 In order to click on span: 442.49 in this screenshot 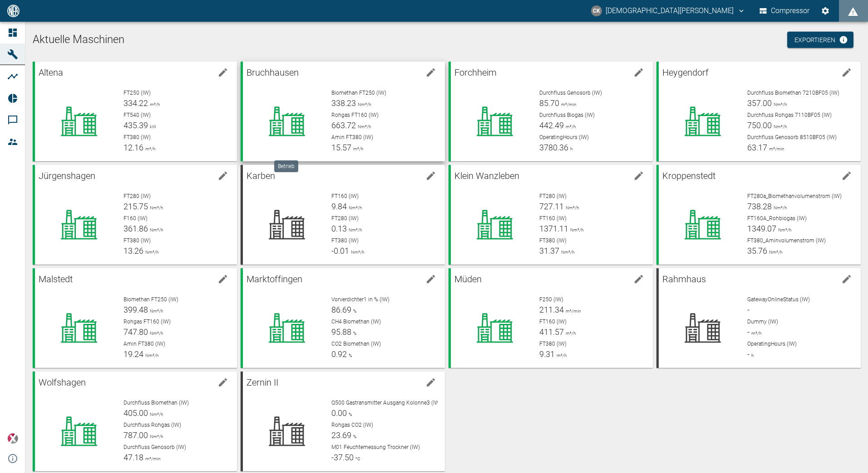, I will do `click(551, 125)`.